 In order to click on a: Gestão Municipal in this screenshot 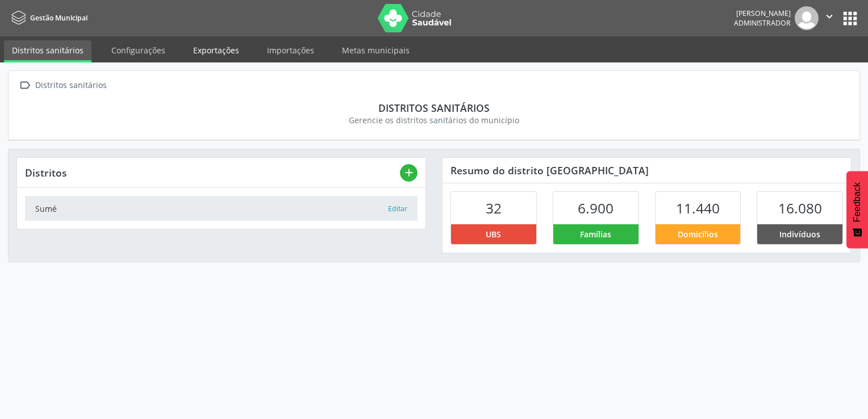, I will do `click(48, 17)`.